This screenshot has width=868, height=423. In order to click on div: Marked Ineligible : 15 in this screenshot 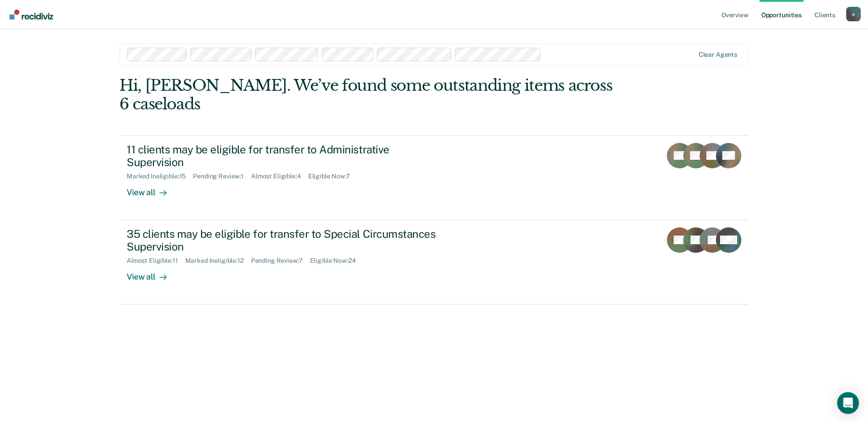, I will do `click(160, 176)`.